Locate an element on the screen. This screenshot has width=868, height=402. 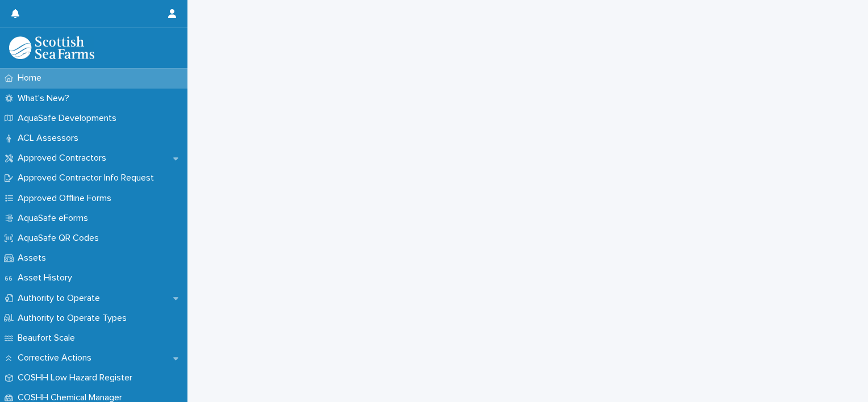
img: bPIBxiqnSb2ggTQWdOVV is located at coordinates (52, 48).